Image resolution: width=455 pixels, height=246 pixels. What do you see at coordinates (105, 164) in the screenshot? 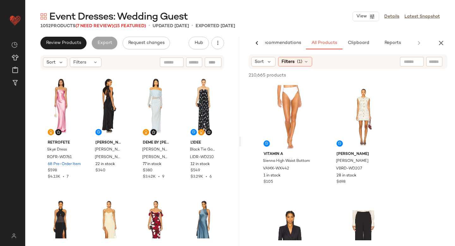
I see `span: 22 in stock` at bounding box center [105, 164].